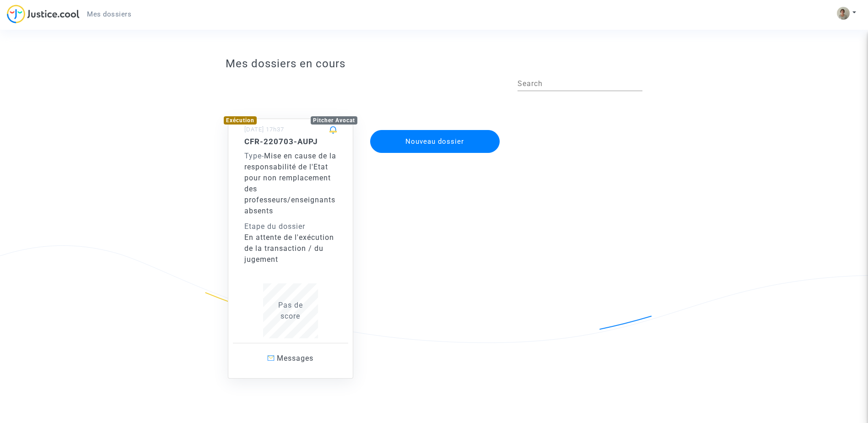 The height and width of the screenshot is (423, 868). Describe the element at coordinates (253, 156) in the screenshot. I see `span: Type` at that location.